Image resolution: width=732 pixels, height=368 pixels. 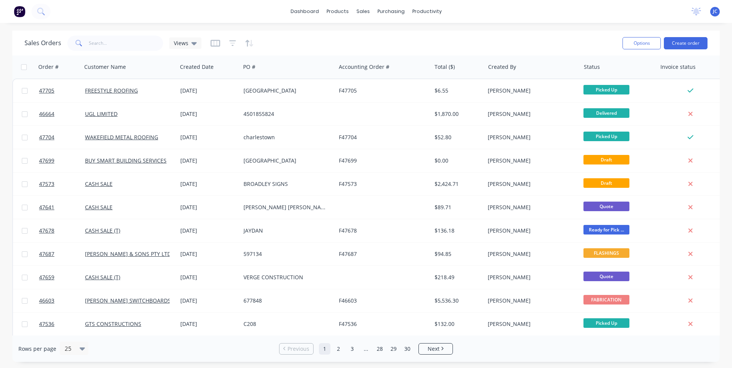 What do you see at coordinates (427, 11) in the screenshot?
I see `div: productivity` at bounding box center [427, 11].